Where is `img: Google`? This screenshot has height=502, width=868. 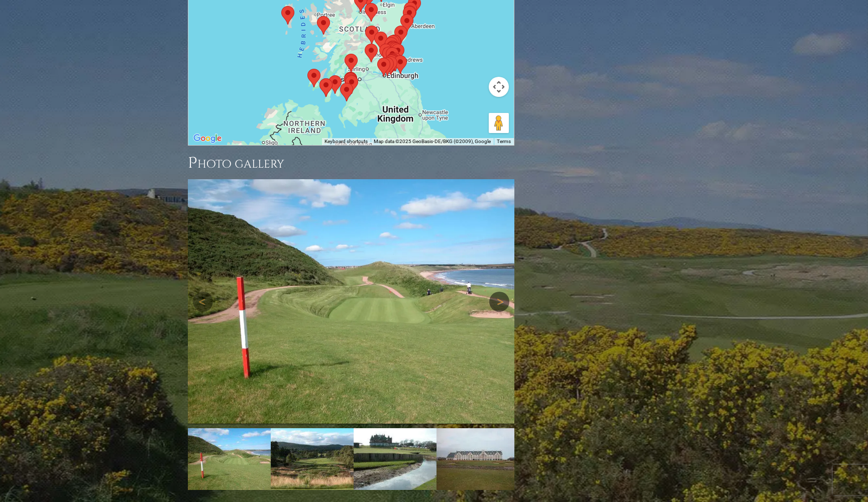
img: Google is located at coordinates (207, 138).